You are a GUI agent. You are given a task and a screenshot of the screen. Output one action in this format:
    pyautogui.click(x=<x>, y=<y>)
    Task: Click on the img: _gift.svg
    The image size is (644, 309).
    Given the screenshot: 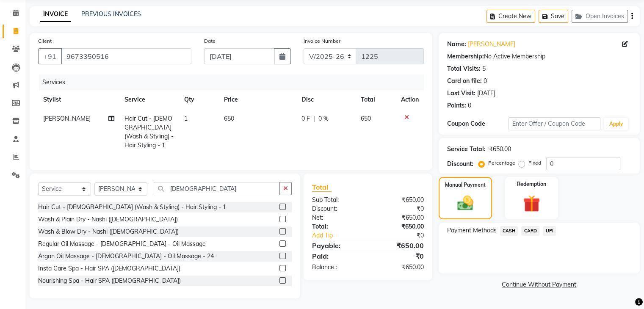 What is the action you would take?
    pyautogui.click(x=531, y=204)
    